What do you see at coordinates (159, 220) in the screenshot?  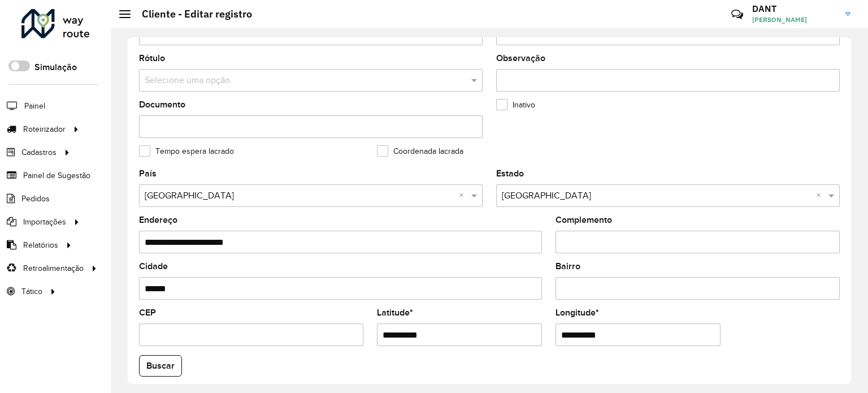 I see `label: Endereço` at bounding box center [159, 220].